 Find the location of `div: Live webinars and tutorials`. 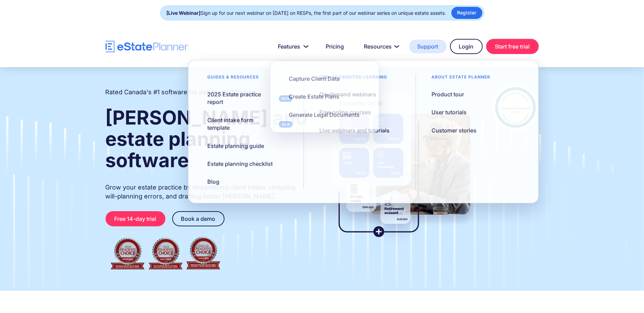

div: Live webinars and tutorials is located at coordinates (355, 130).